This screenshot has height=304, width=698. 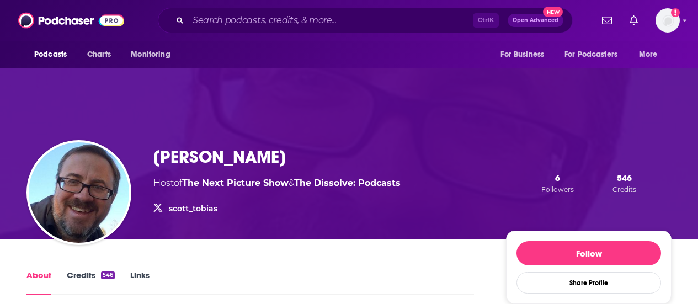 I want to click on span: Ctrl K, so click(x=485, y=20).